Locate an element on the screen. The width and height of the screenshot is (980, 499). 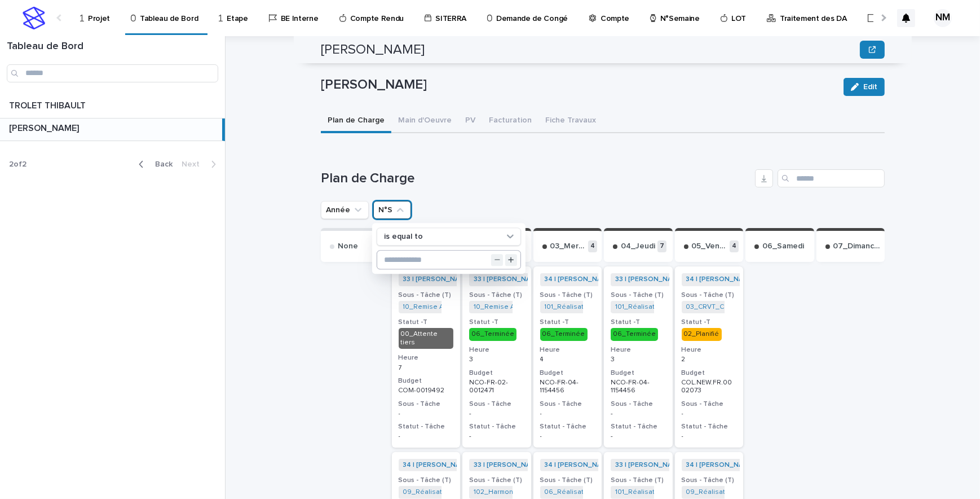
button: Edit is located at coordinates (864, 87).